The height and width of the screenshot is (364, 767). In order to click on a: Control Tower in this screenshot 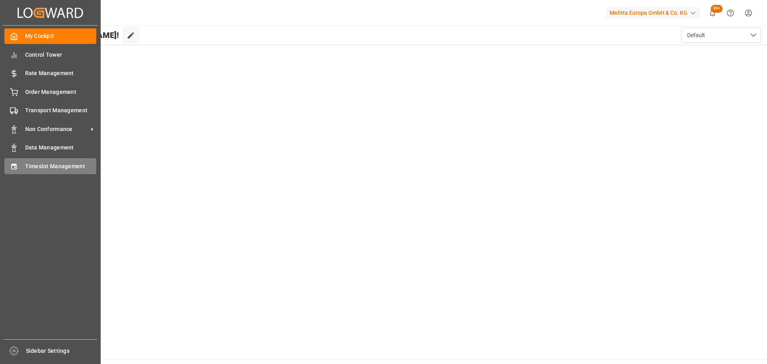, I will do `click(50, 54)`.